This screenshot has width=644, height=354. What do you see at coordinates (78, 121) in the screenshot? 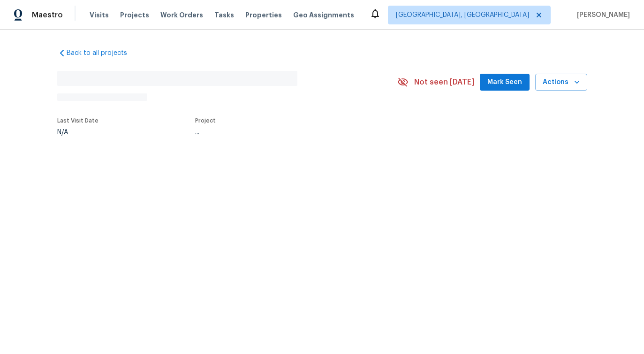
I see `span: Last Visit Date` at bounding box center [78, 121].